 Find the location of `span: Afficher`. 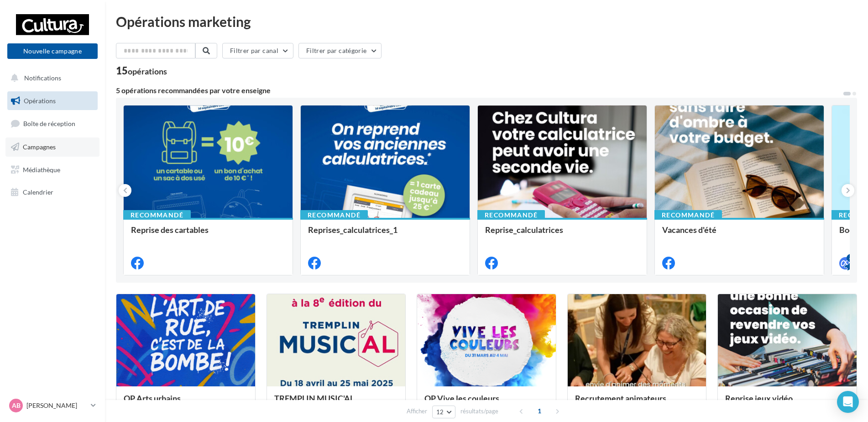

span: Afficher is located at coordinates (417, 411).